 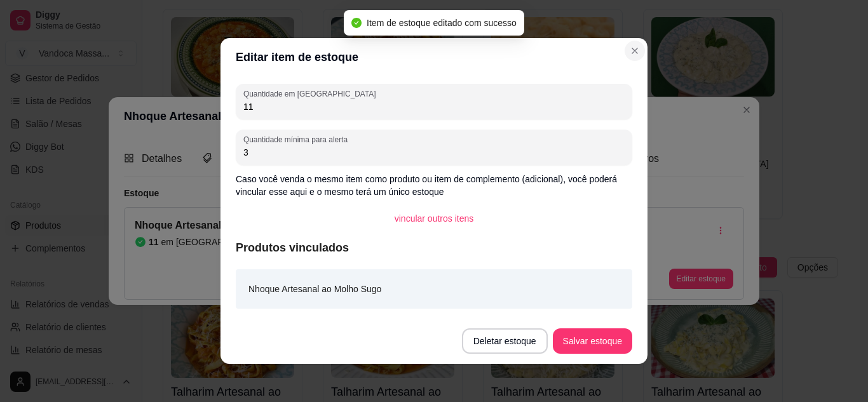 What do you see at coordinates (505, 341) in the screenshot?
I see `button: Deletar estoque` at bounding box center [505, 341].